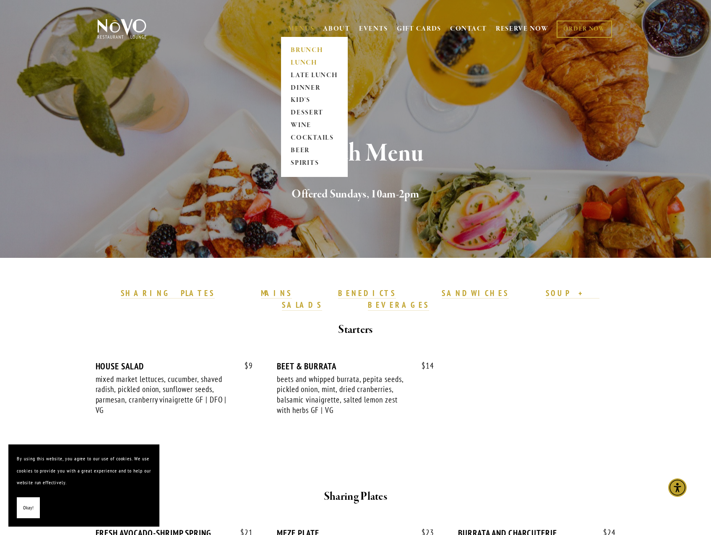 The height and width of the screenshot is (535, 711). What do you see at coordinates (678, 488) in the screenshot?
I see `div: Accessibility Menu` at bounding box center [678, 488].